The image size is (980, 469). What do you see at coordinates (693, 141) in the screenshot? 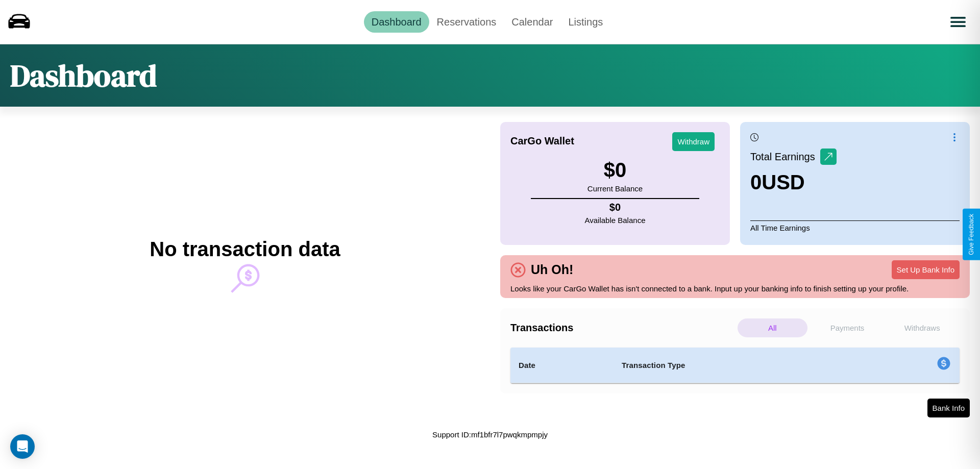
I see `button: Withdraw` at bounding box center [693, 141].